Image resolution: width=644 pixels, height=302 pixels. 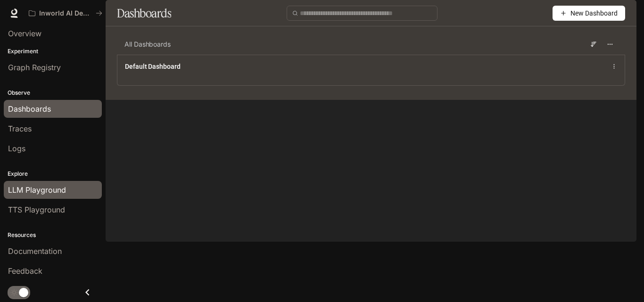 I want to click on span: All Dashboards, so click(x=148, y=44).